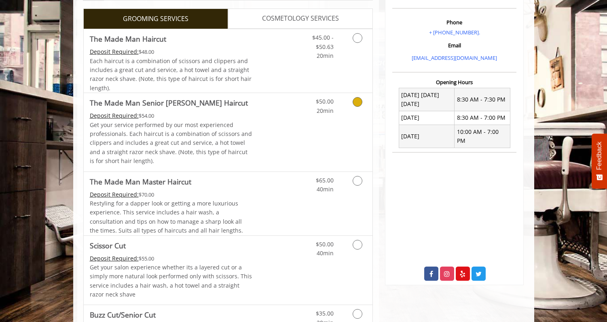 This screenshot has width=607, height=322. I want to click on h3: Phone, so click(454, 22).